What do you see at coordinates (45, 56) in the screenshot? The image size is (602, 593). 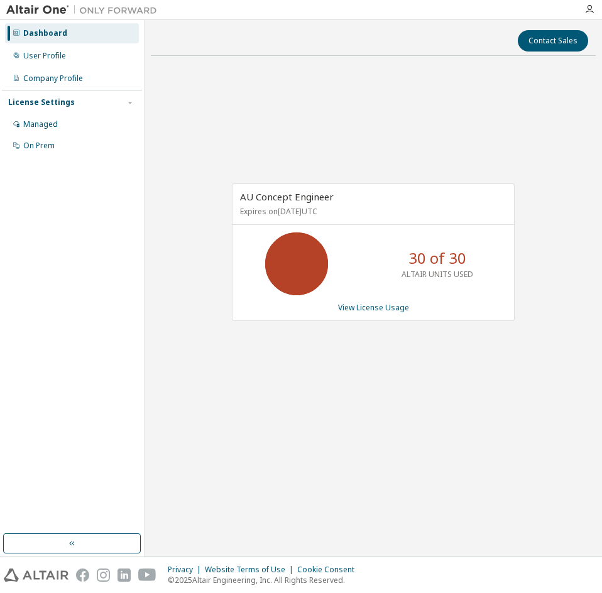 I see `div: User Profile` at bounding box center [45, 56].